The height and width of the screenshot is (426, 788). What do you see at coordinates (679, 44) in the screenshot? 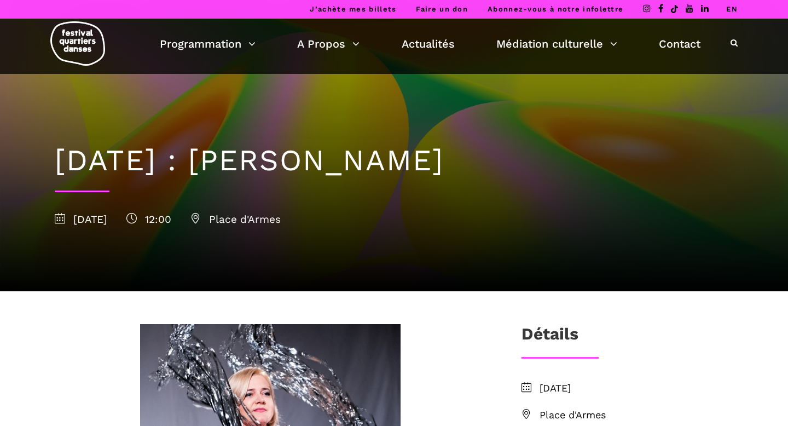
I see `a: Contact` at bounding box center [679, 44].